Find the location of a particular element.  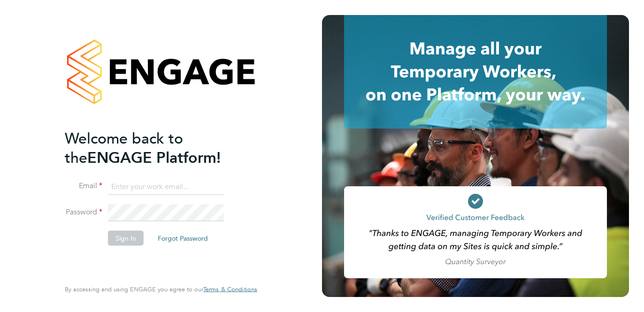

label: Password is located at coordinates (84, 212).